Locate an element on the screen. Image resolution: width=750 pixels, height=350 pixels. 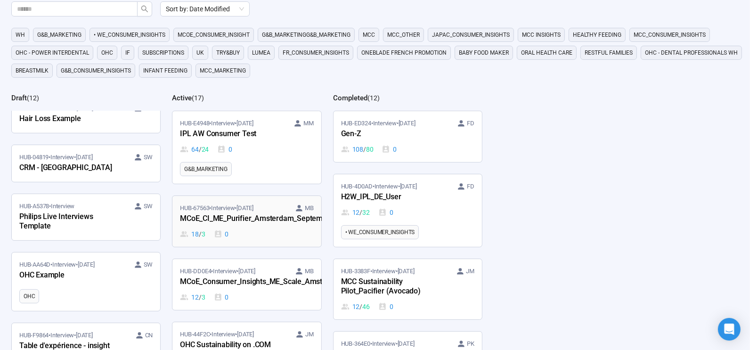
span: MCC_MARKETING is located at coordinates (223, 71).